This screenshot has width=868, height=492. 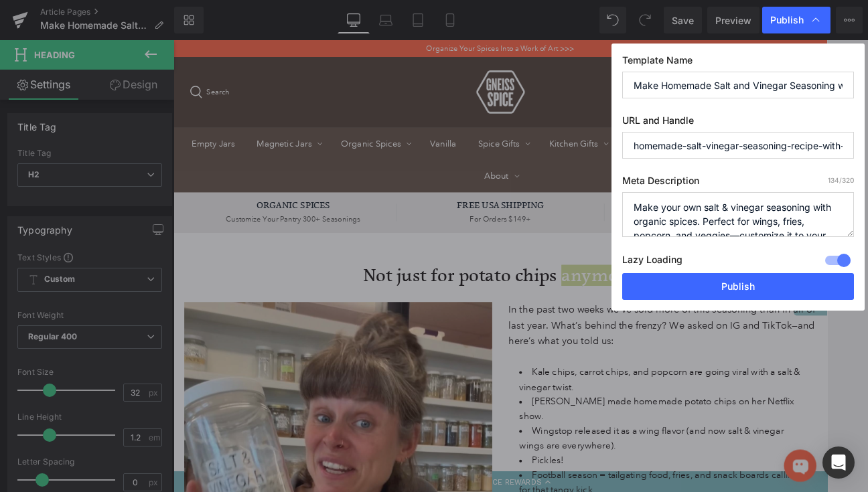 I want to click on a: ORGANIC SPICES Customize Your Pantry 300+ Seasonings, so click(x=148, y=213).